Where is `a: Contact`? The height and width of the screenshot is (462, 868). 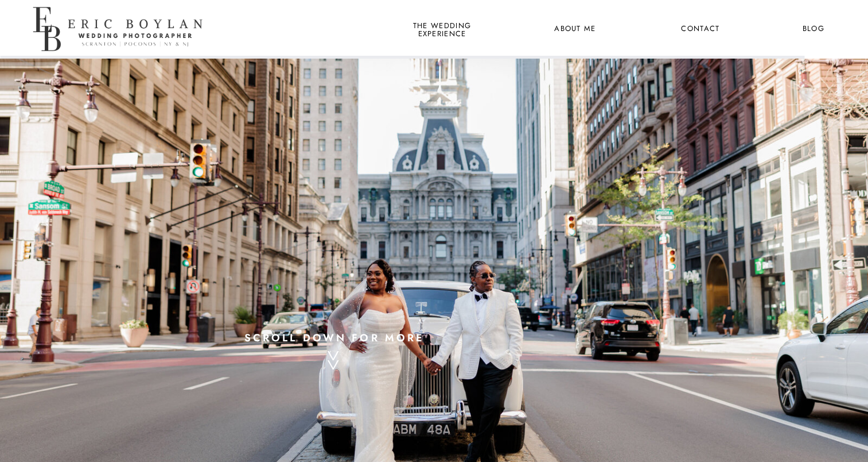
a: Contact is located at coordinates (701, 30).